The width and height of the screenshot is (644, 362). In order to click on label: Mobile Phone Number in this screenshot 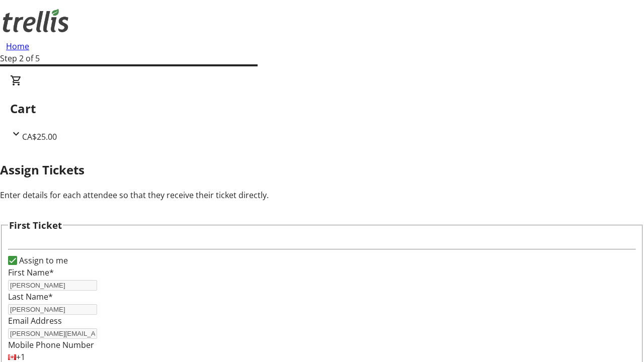, I will do `click(51, 345)`.